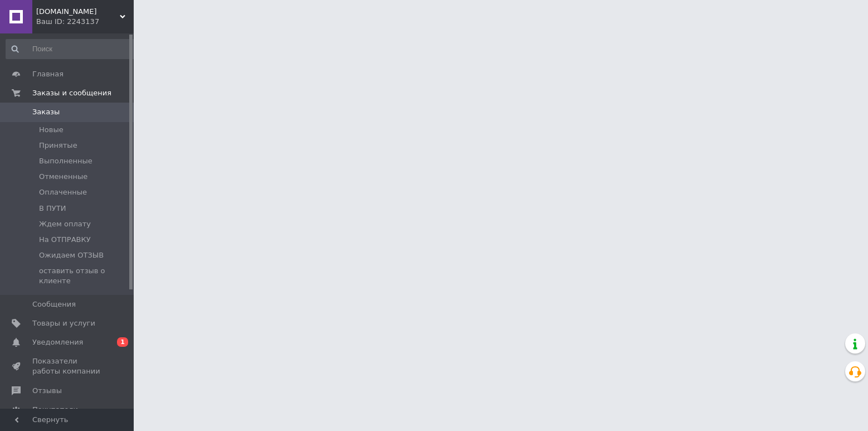 The height and width of the screenshot is (431, 868). Describe the element at coordinates (72, 93) in the screenshot. I see `span: Заказы и сообщения` at that location.